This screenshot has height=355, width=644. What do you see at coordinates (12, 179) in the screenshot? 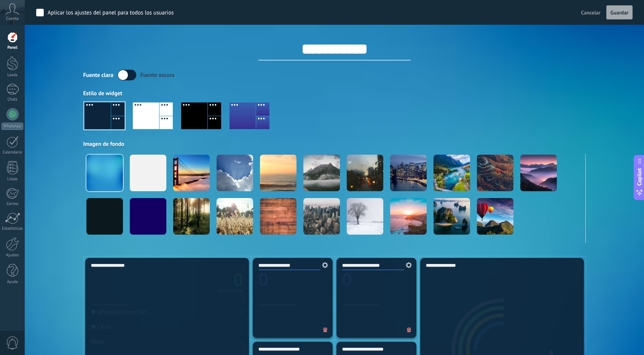
I see `div: Listas` at bounding box center [12, 179].